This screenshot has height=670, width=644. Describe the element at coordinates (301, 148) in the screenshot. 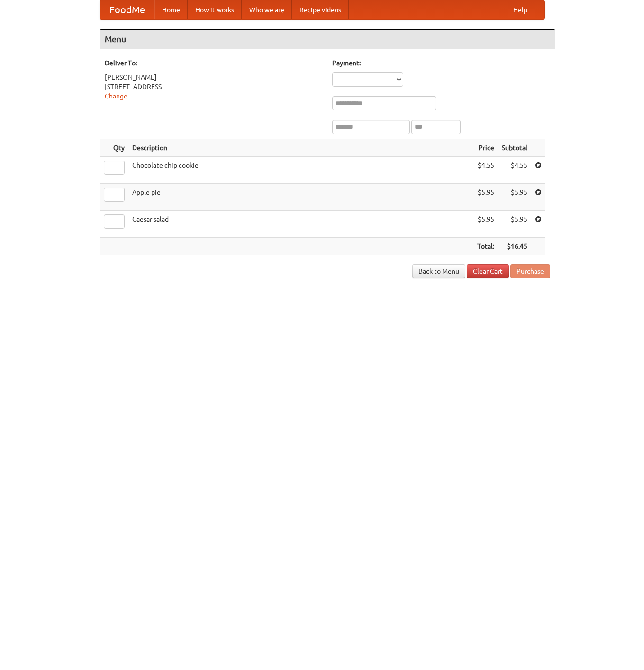

I see `th: Description` at that location.